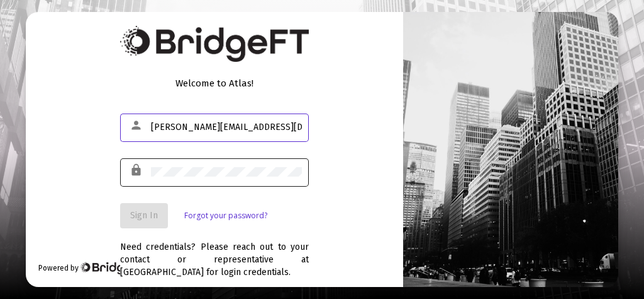 The image size is (644, 299). Describe the element at coordinates (144, 215) in the screenshot. I see `button: Sign In` at that location.